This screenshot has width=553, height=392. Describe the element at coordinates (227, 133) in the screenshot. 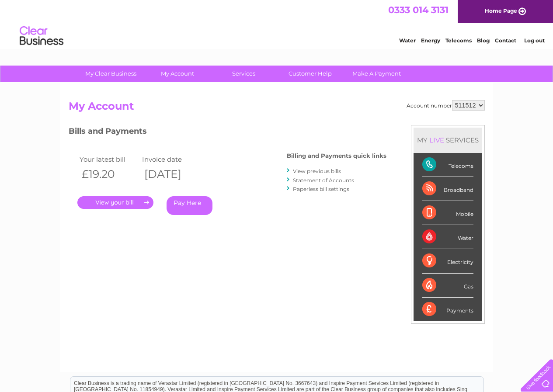

I see `h3: Bills and Payments` at that location.